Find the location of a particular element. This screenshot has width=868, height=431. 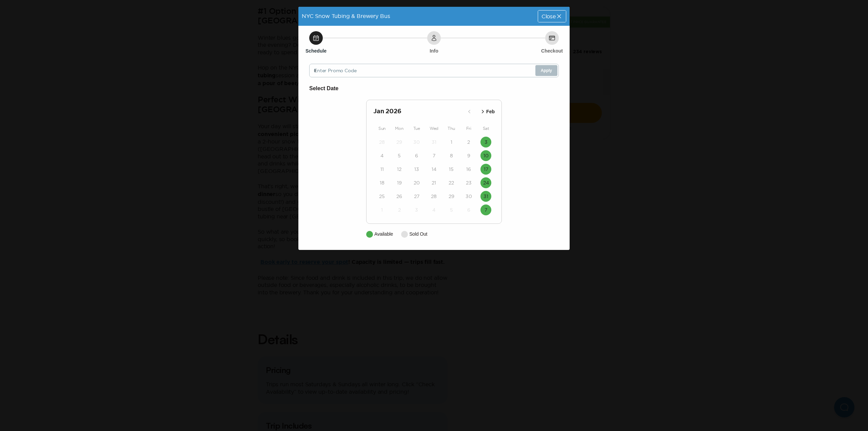

div: Sun is located at coordinates (382, 128).